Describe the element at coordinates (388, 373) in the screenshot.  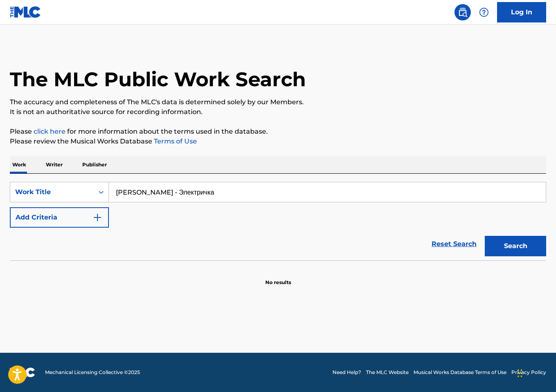
I see `a: The MLC Website` at that location.